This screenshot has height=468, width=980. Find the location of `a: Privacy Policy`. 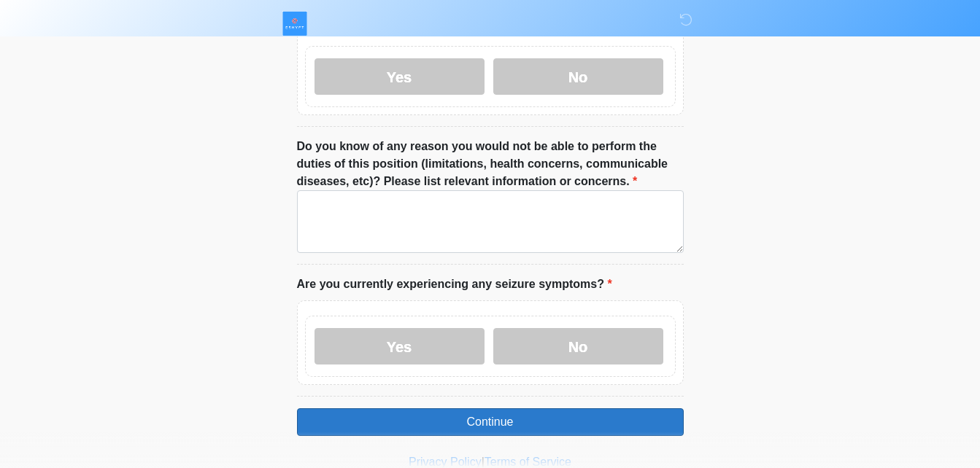

a: Privacy Policy is located at coordinates (445, 462).